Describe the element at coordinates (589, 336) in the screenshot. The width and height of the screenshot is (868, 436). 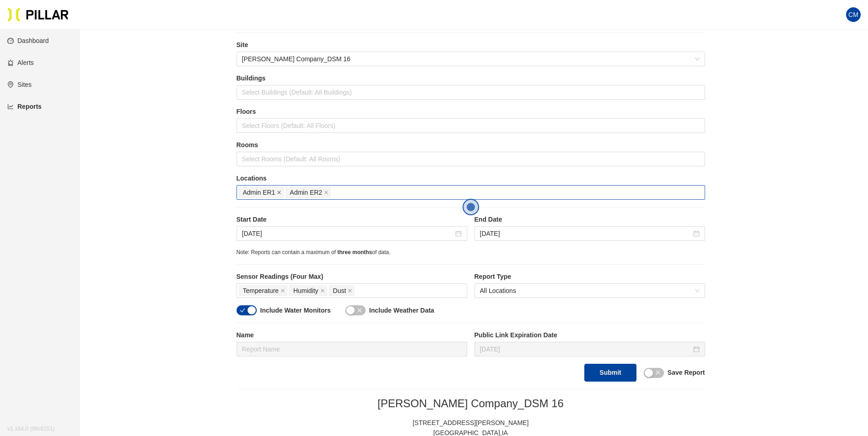
I see `label: Public Link Expiration Date` at that location.